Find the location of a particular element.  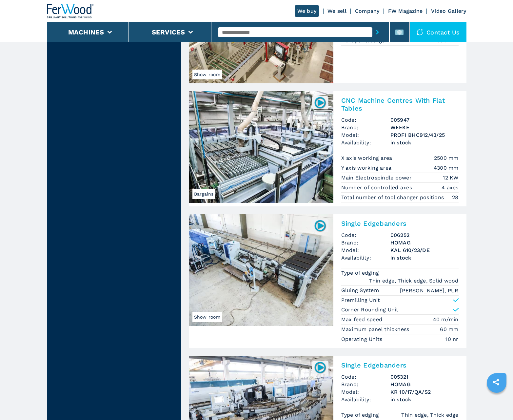

a: Video Gallery is located at coordinates (448, 11).